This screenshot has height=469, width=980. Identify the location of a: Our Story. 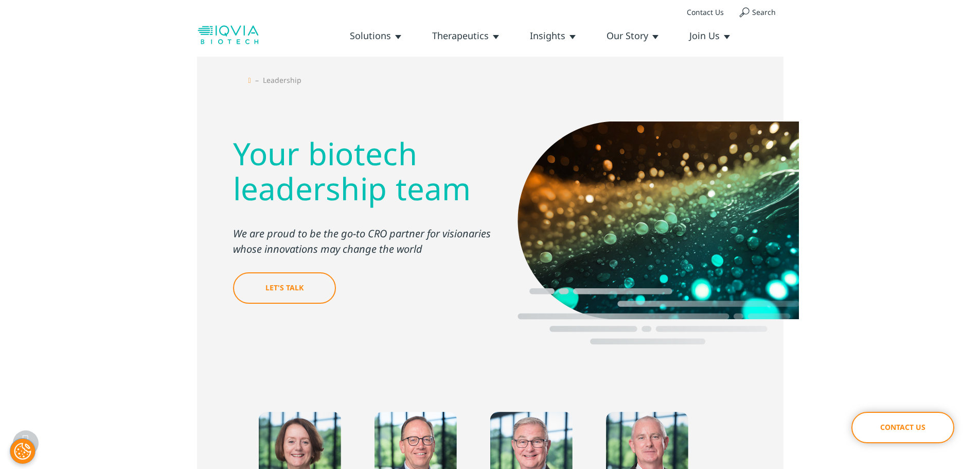
(632, 35).